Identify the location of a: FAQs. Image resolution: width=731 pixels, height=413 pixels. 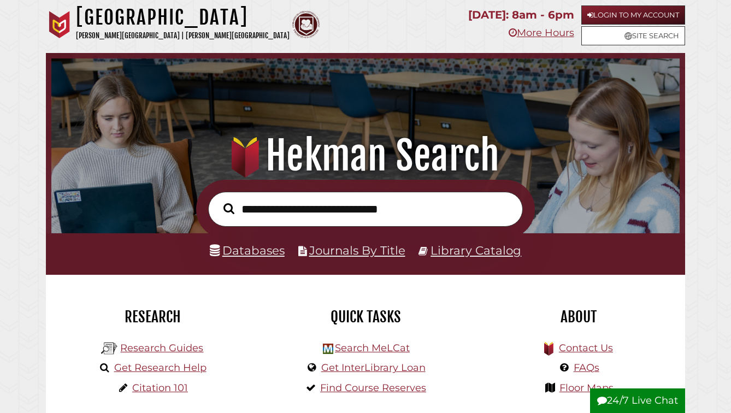
(586, 368).